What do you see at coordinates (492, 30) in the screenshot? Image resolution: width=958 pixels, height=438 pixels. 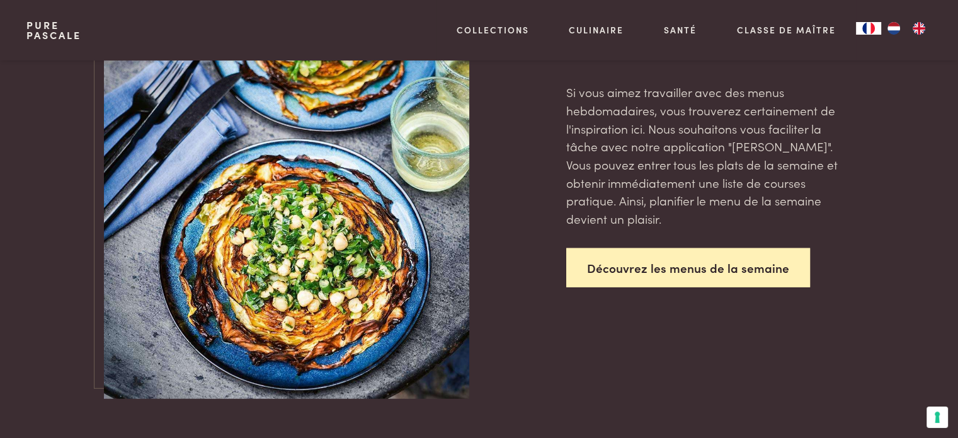 I see `a: Collections` at bounding box center [492, 30].